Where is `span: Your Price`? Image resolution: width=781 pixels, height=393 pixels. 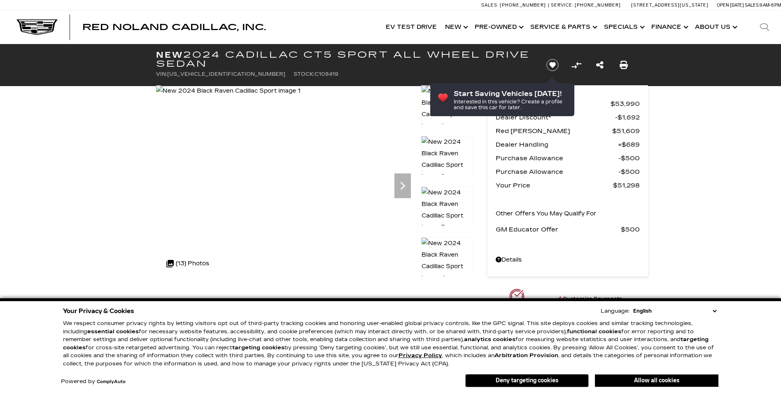 span: Your Price is located at coordinates (554, 185).